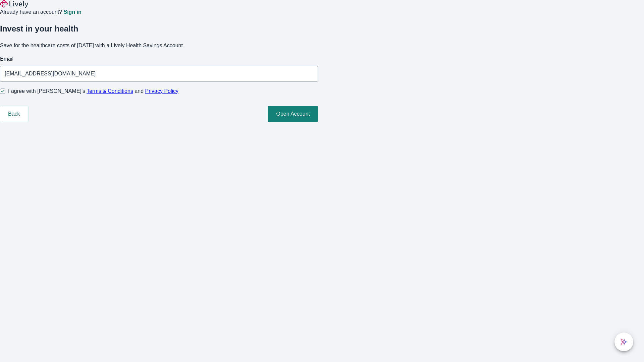 This screenshot has width=644, height=362. I want to click on button: chat, so click(624, 342).